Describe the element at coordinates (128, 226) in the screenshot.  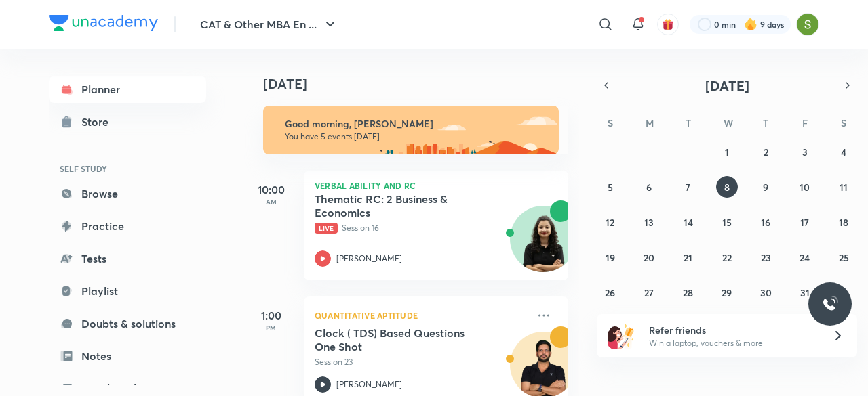
I see `a: Practice` at that location.